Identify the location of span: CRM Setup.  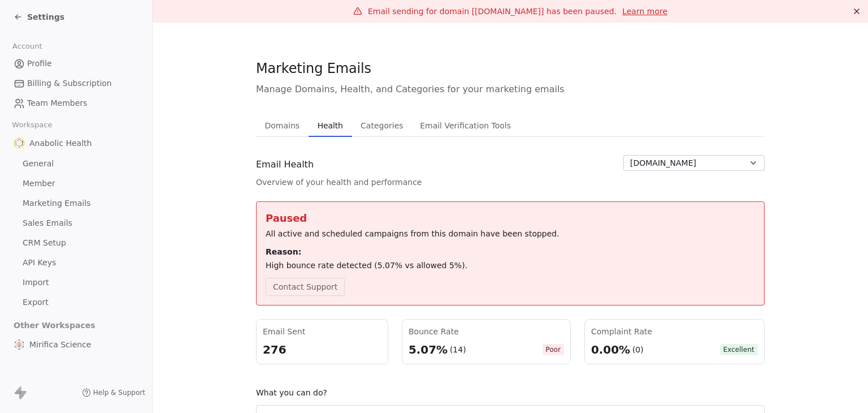
(44, 243).